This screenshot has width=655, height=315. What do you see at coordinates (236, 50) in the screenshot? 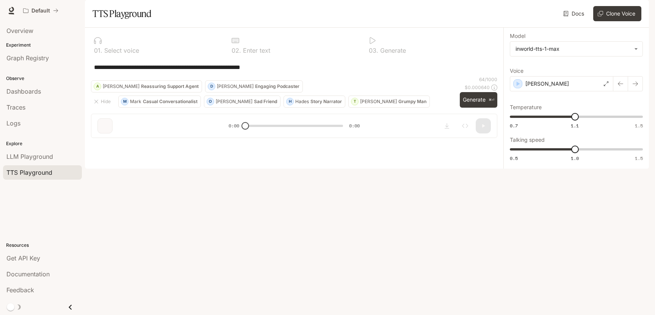
I see `p: 0 2 .` at bounding box center [236, 50].